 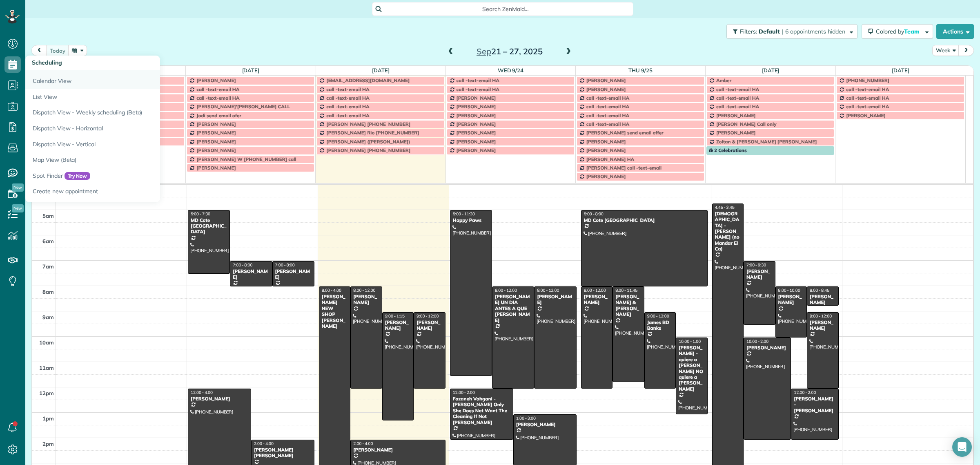 What do you see at coordinates (48, 444) in the screenshot?
I see `span: 2pm` at bounding box center [48, 444].